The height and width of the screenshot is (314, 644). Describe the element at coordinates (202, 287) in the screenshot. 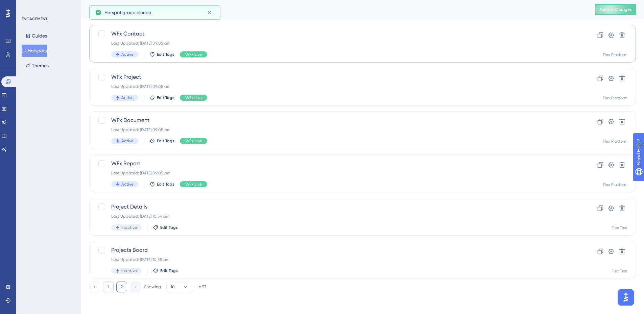

I see `div: of 17` at that location.